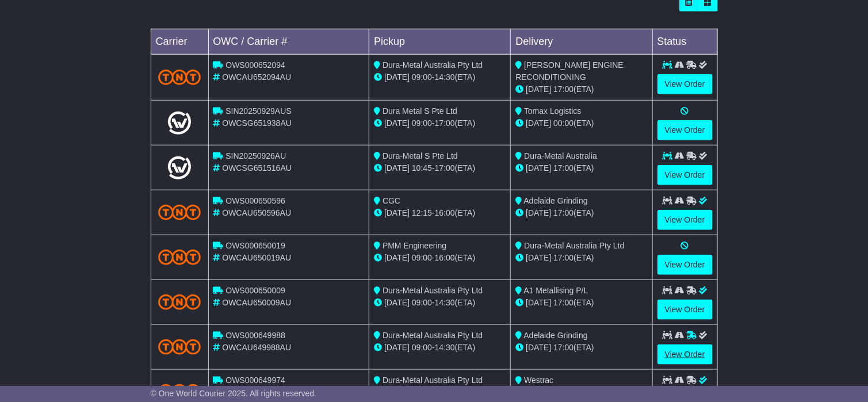 The width and height of the screenshot is (868, 402). What do you see at coordinates (420, 156) in the screenshot?
I see `span: Dura-Metal S Pte Ltd` at bounding box center [420, 156].